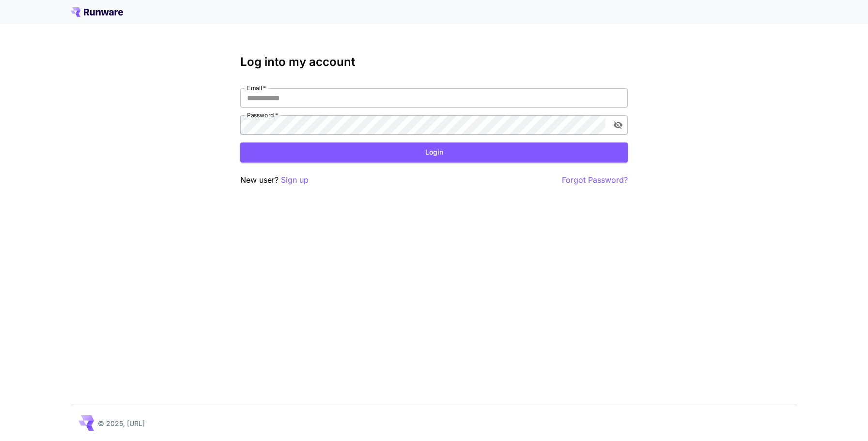 This screenshot has height=441, width=868. What do you see at coordinates (434, 62) in the screenshot?
I see `h3: Log into my account` at bounding box center [434, 62].